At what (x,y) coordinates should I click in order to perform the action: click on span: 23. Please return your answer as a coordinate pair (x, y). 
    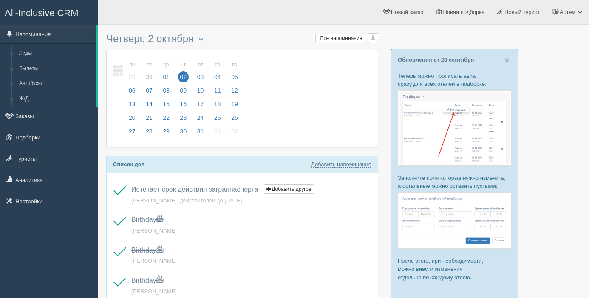
    Looking at the image, I should click on (184, 118).